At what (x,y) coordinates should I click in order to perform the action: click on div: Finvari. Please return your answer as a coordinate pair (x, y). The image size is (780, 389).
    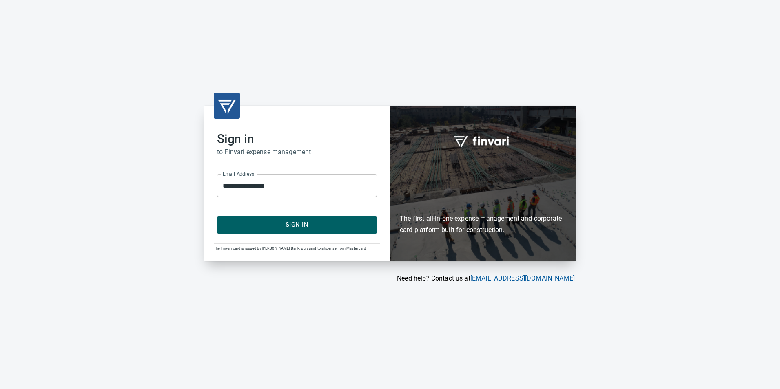
    Looking at the image, I should click on (483, 183).